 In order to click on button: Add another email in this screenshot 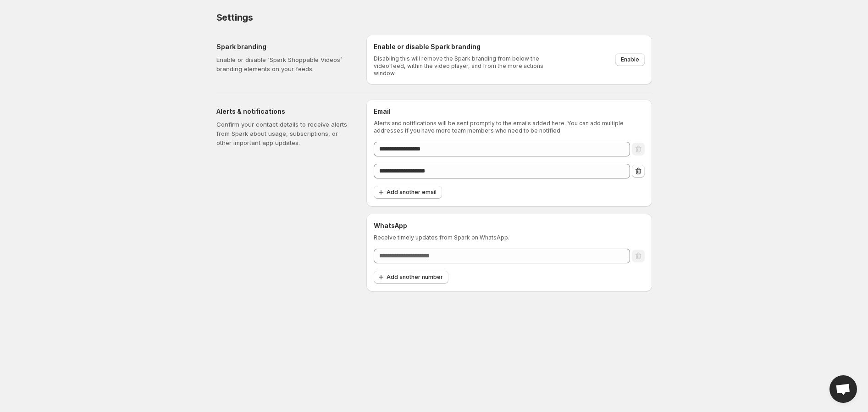, I will do `click(407, 192)`.